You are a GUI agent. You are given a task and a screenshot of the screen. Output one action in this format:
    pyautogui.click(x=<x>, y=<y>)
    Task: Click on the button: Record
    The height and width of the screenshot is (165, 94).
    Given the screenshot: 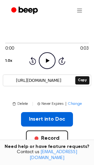 What is the action you would take?
    pyautogui.click(x=47, y=139)
    